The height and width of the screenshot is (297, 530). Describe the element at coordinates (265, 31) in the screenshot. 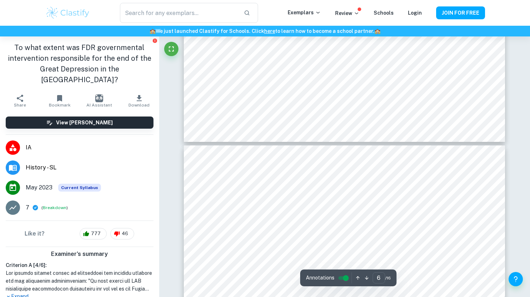

I see `h6: We just launched Clastify for Schools. Click to learn how to become a school partner.` at that location.